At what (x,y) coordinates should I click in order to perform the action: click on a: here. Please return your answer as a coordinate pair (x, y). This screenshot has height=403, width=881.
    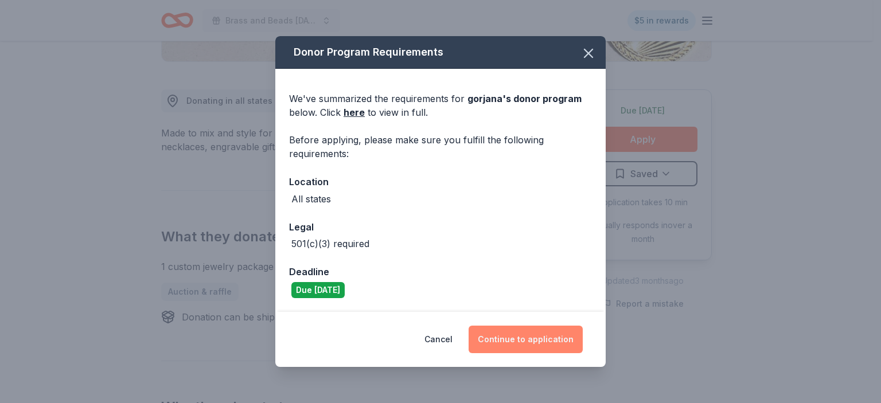
    Looking at the image, I should click on (354, 112).